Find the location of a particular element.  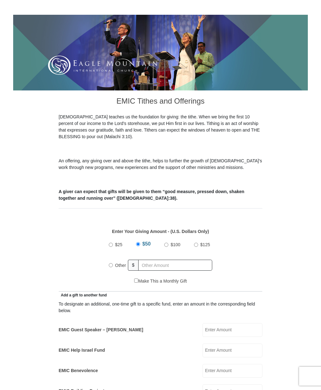

input: Other Amount is located at coordinates (175, 265).